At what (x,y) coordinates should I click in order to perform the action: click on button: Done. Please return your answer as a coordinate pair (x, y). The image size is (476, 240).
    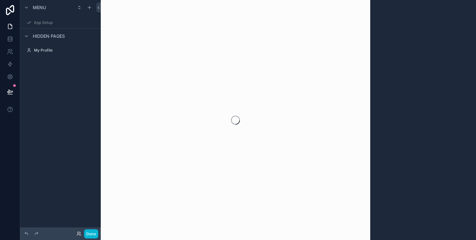
    Looking at the image, I should click on (91, 234).